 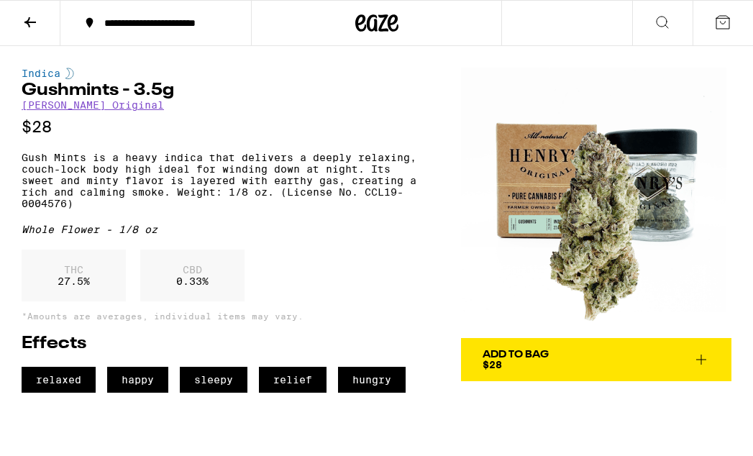 What do you see at coordinates (223, 180) in the screenshot?
I see `p: Gush Mints is a heavy indica that delivers a deeply relaxing, couch-lock body high ideal for wind...` at bounding box center [223, 180].